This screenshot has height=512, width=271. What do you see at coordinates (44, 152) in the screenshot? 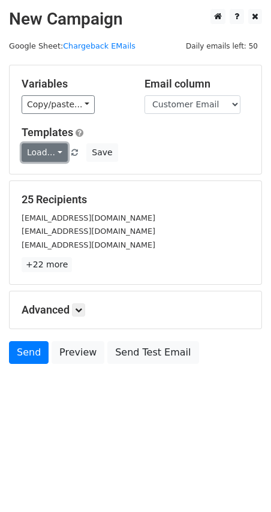
I see `a: Load...` at bounding box center [44, 152].